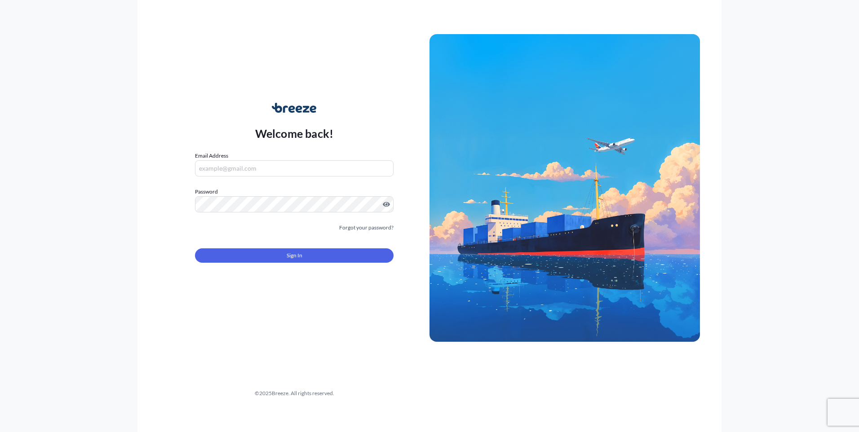  Describe the element at coordinates (294, 192) in the screenshot. I see `label: Password` at that location.